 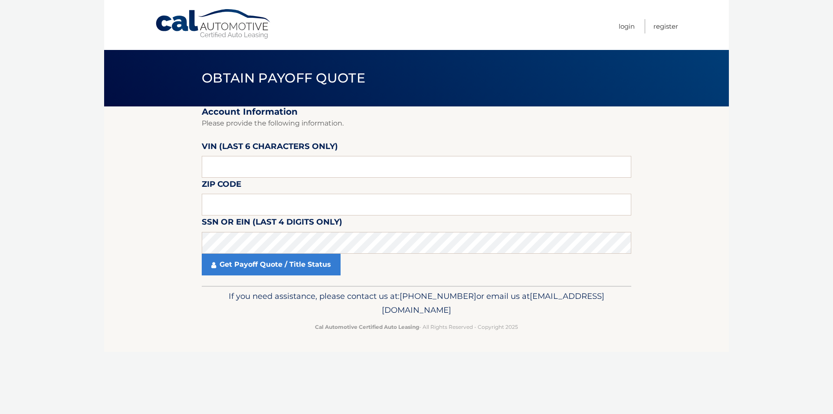 I want to click on a: Register, so click(x=666, y=26).